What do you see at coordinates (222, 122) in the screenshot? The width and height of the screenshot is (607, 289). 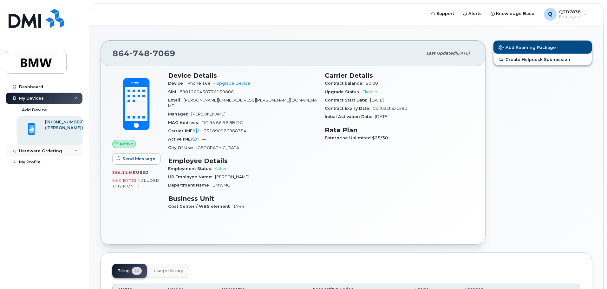 I see `span: DC:95:66:96:8B:DC` at bounding box center [222, 122].